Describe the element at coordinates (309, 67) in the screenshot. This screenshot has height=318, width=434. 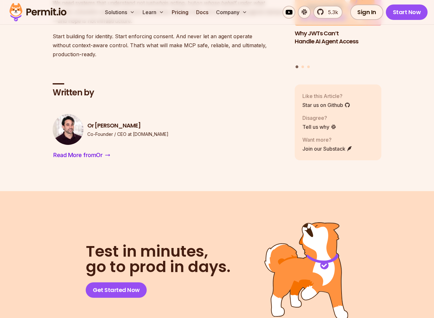
I see `button: Go to slide 3` at that location.